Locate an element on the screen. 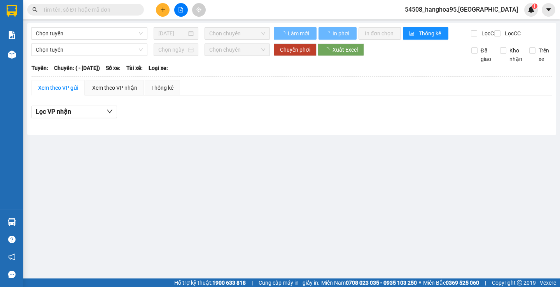 The height and width of the screenshot is (287, 560). span: Tài xế: is located at coordinates (135, 68).